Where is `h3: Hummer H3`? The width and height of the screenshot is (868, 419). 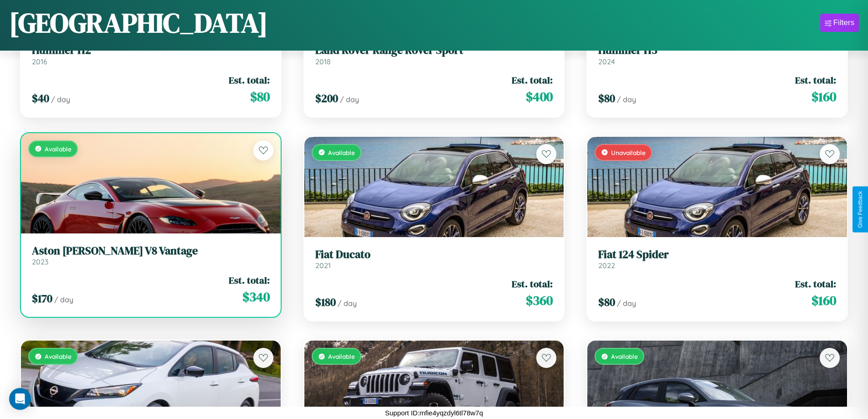
h3: Hummer H3 is located at coordinates (717, 50).